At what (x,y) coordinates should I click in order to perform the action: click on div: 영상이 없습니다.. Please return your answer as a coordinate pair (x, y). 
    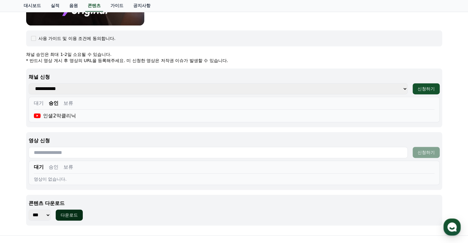
    Looking at the image, I should click on (234, 179).